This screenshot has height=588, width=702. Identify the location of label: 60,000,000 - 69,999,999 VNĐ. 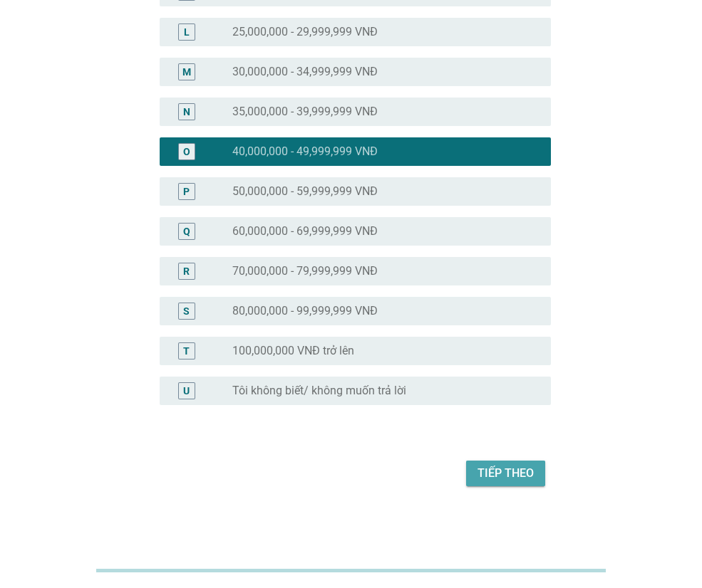
(305, 231).